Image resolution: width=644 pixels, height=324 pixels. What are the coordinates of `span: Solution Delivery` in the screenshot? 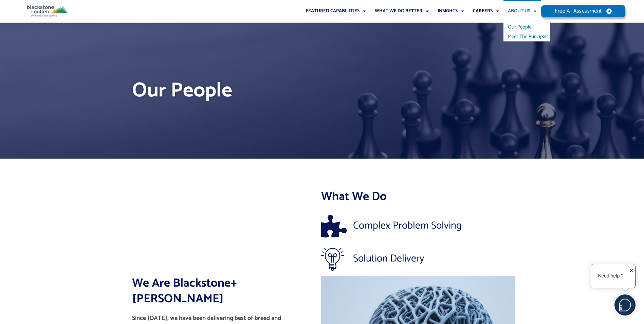 It's located at (388, 259).